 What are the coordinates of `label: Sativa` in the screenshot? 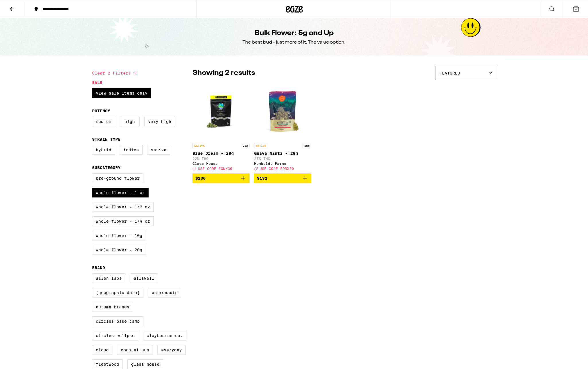 It's located at (159, 150).